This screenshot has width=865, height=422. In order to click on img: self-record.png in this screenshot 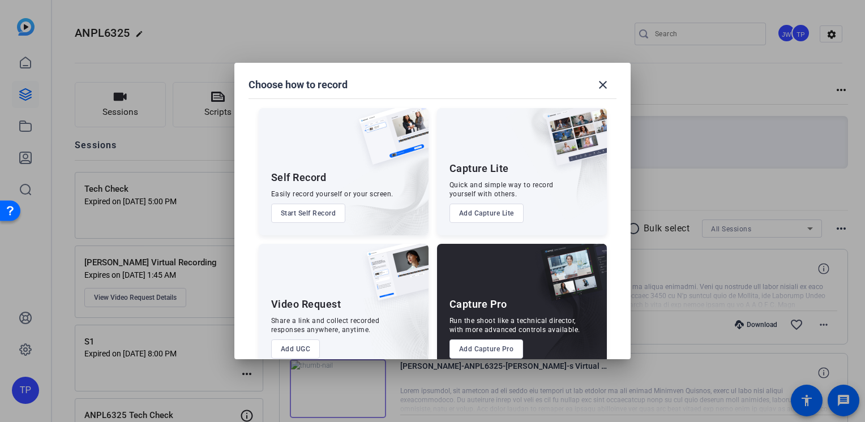, I will do `click(390, 142)`.